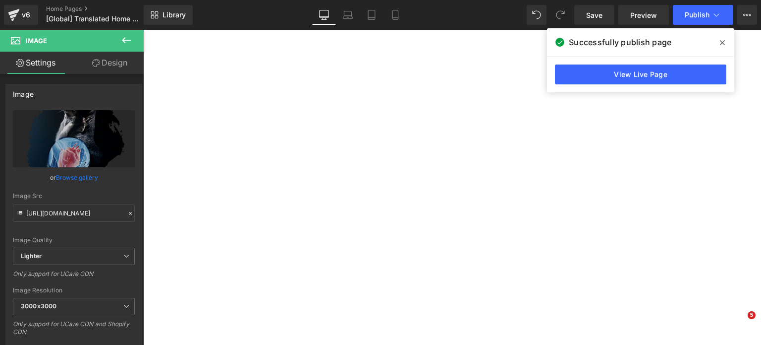 The height and width of the screenshot is (345, 761). Describe the element at coordinates (39, 305) in the screenshot. I see `b: 3000x3000` at that location.